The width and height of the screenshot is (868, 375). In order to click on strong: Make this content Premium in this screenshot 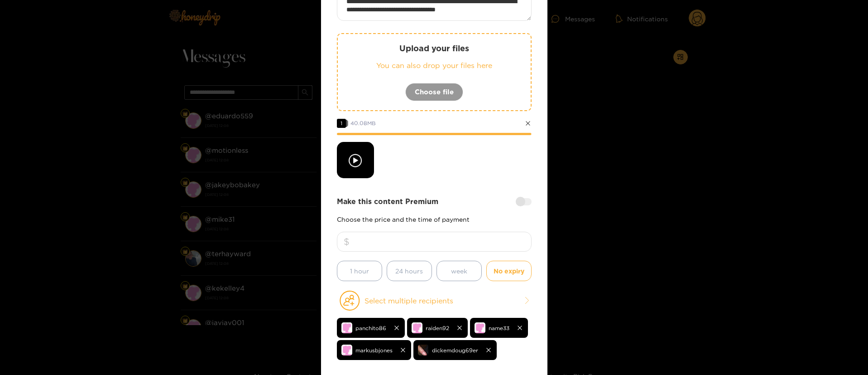, I will do `click(387, 201)`.